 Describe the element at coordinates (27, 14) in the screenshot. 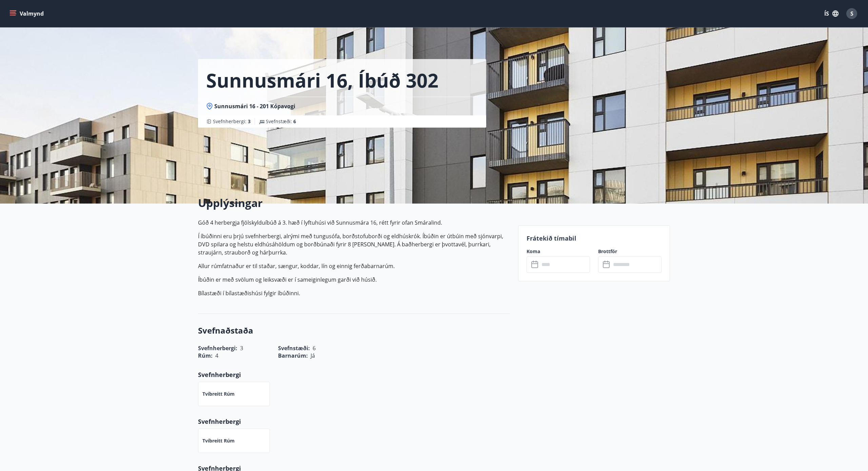

I see `button: menu` at that location.